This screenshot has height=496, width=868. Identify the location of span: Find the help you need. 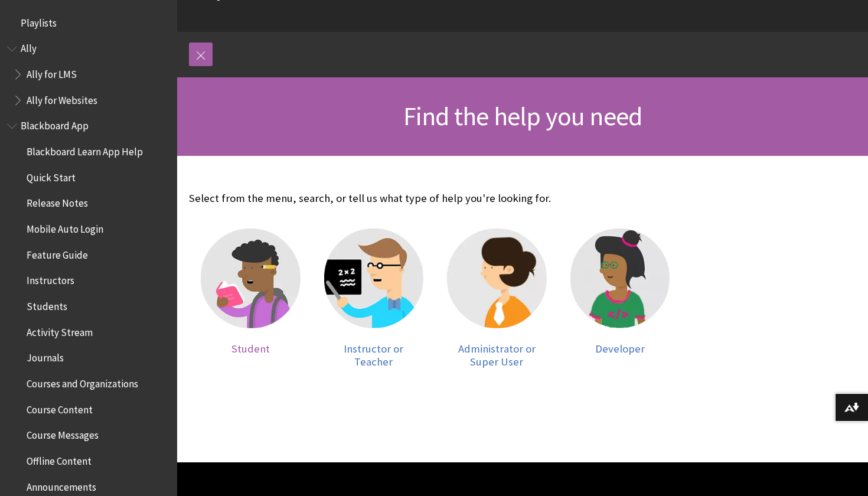
(523, 116).